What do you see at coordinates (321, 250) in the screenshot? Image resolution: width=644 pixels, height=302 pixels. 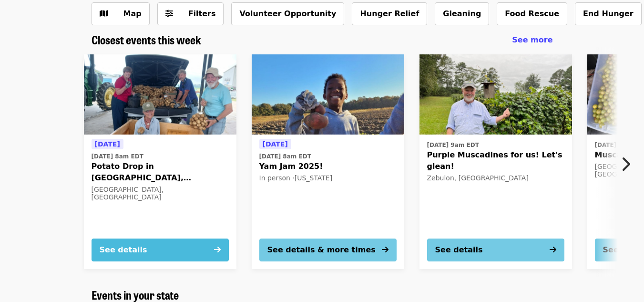 I see `div: See details & more times` at bounding box center [321, 250].